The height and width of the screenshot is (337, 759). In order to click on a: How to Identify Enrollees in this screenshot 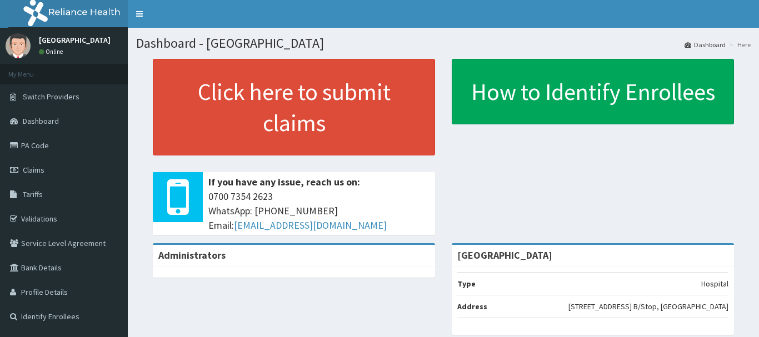, I will do `click(593, 92)`.